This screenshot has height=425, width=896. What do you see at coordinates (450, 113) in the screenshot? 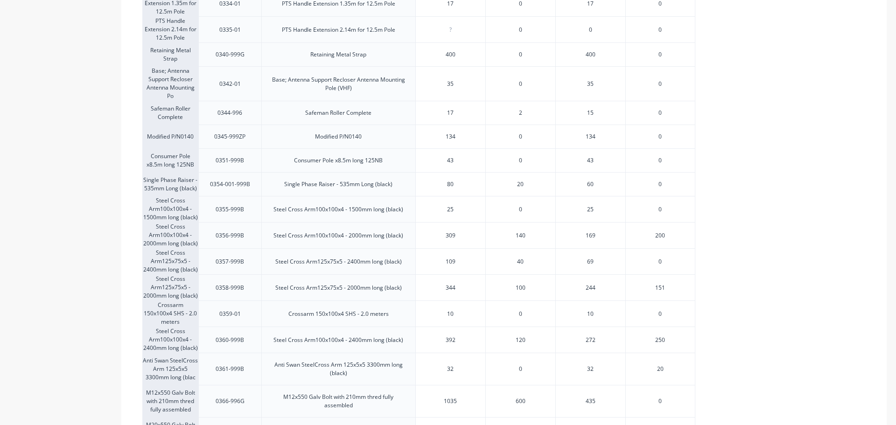
I see `div: 17` at bounding box center [450, 113].